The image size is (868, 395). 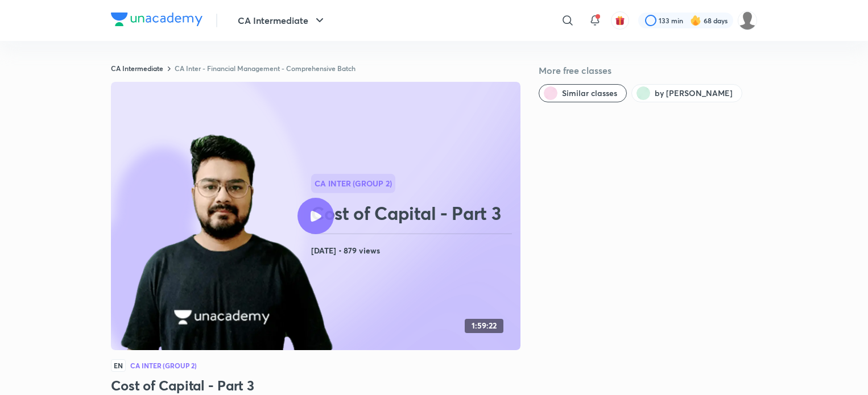 I want to click on button: by Aditya Sharma, so click(x=686, y=93).